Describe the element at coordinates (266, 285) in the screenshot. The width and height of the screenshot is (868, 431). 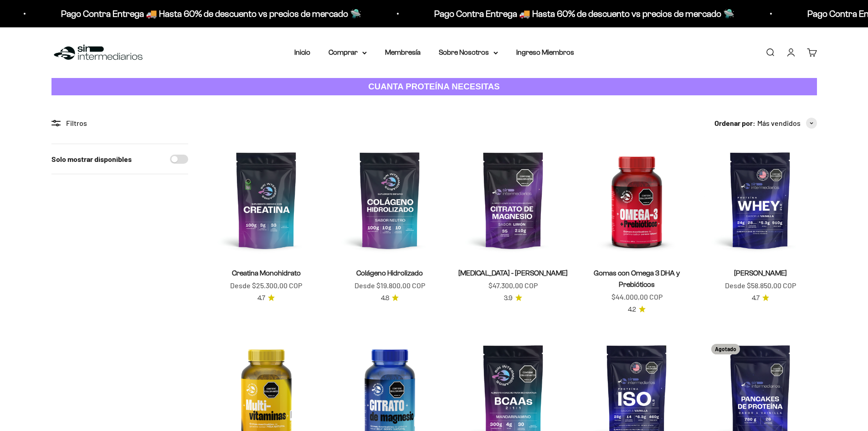
I see `sale-price: Desde $25.300,00 COP` at that location.